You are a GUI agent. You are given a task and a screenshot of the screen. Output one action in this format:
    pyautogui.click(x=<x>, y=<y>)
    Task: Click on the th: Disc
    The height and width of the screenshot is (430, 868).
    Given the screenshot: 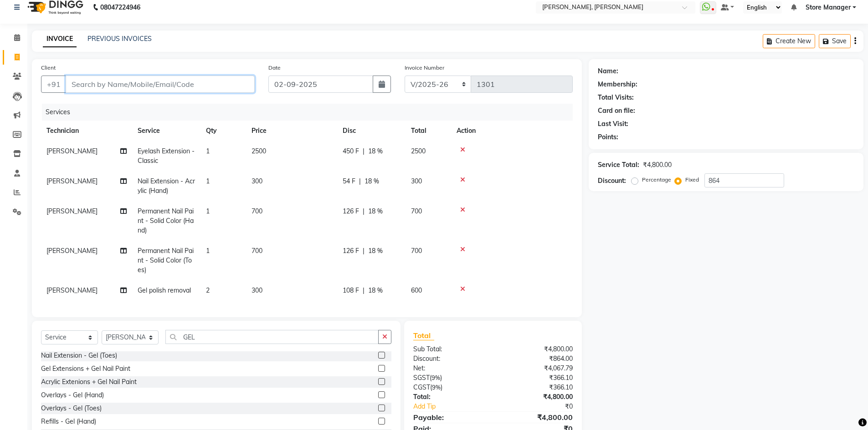 What is the action you would take?
    pyautogui.click(x=371, y=131)
    